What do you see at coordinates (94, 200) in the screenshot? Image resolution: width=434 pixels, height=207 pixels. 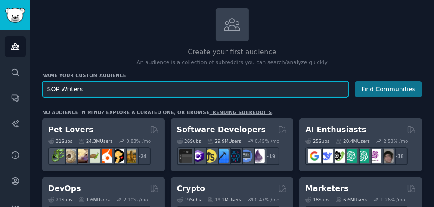 I see `div: 1.6M Users` at bounding box center [94, 200].